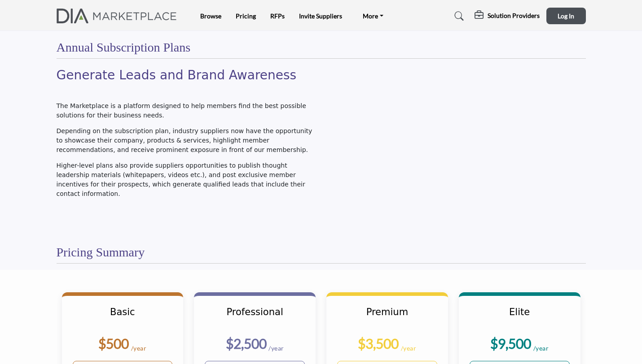 Image resolution: width=642 pixels, height=364 pixels. Describe the element at coordinates (387, 318) in the screenshot. I see `h3: Premium` at that location.